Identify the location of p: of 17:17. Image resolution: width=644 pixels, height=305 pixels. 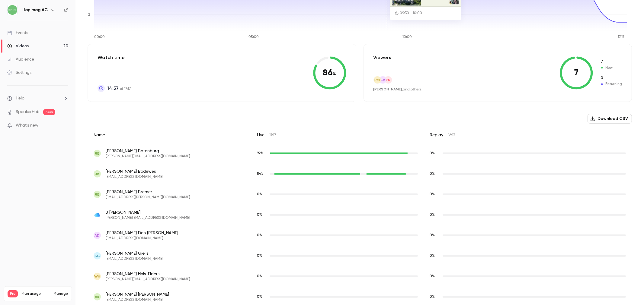
(119, 88).